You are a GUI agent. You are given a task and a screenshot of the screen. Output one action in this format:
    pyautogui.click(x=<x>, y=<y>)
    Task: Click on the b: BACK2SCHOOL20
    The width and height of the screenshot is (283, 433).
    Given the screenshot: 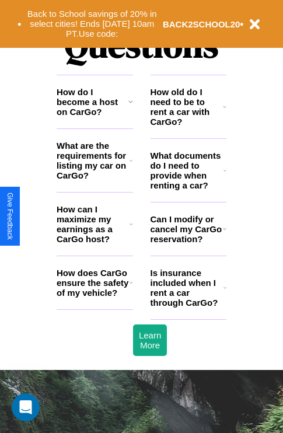 What is the action you would take?
    pyautogui.click(x=201, y=24)
    